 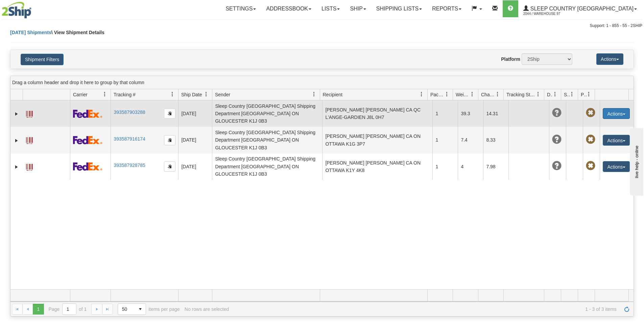 What do you see at coordinates (129, 165) in the screenshot?
I see `a: 393587928785` at bounding box center [129, 165].